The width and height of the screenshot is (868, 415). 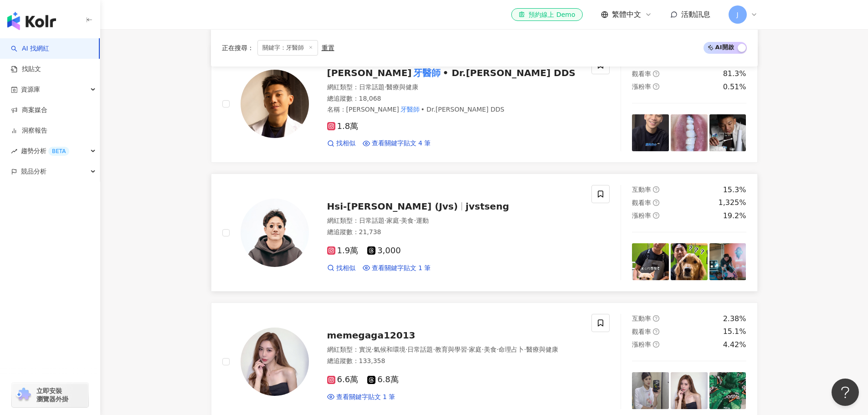 I want to click on span: 運動, so click(x=423, y=220).